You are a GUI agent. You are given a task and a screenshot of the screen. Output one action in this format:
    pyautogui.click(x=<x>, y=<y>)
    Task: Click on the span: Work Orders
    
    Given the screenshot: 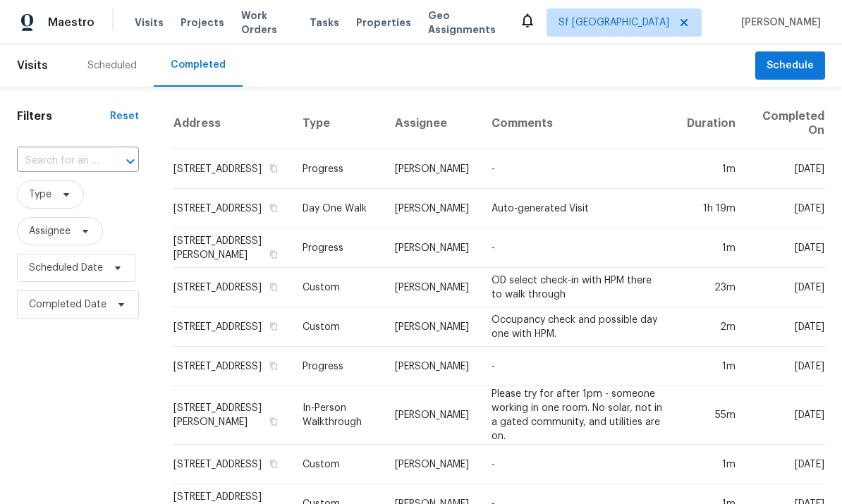 What is the action you would take?
    pyautogui.click(x=267, y=22)
    